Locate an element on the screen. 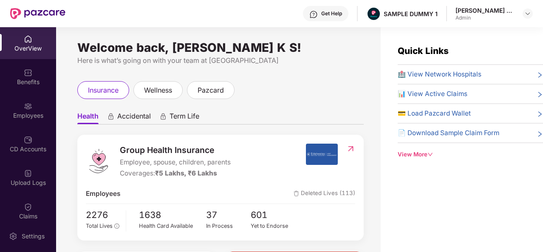 This screenshot has height=252, width=543. img: svg+xml;base64,PHN2ZyBpZD0iRW1wbG95ZWVzIiB4bWxucz0iaHR0cDovL3d3dy53My5vcmcvMjAwMC9zdmciIHdpZHRoPS... is located at coordinates (28, 106).